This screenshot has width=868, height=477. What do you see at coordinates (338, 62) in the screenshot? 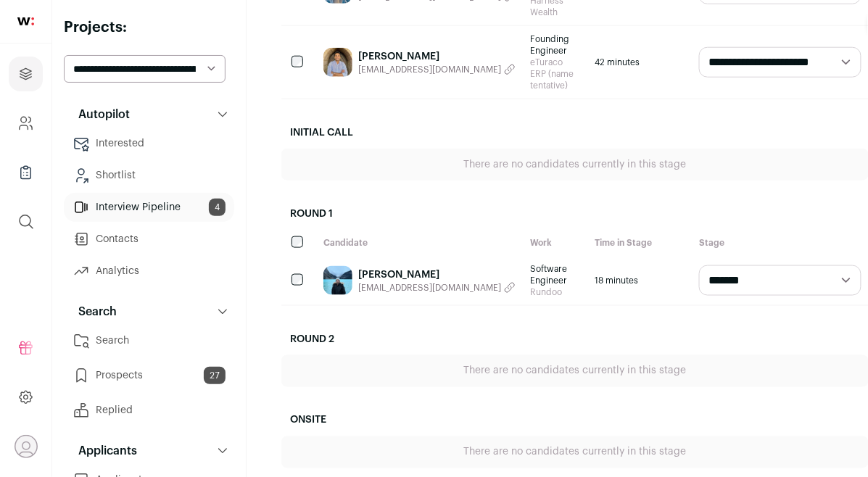
I see `img: 3594ab5ed1e835bc4c1d1c956cfe408bbded67c94fee9109dc7feeb41def69a6` at bounding box center [338, 62].